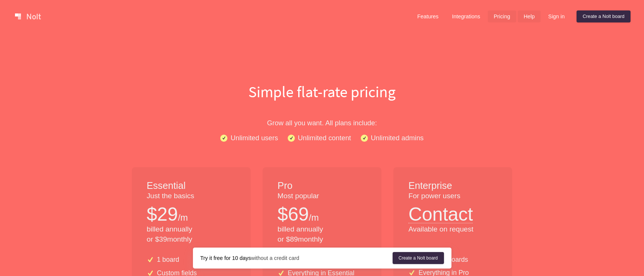 Image resolution: width=644 pixels, height=276 pixels. What do you see at coordinates (322, 123) in the screenshot?
I see `p: Grow all you want. All plans include:` at bounding box center [322, 123].